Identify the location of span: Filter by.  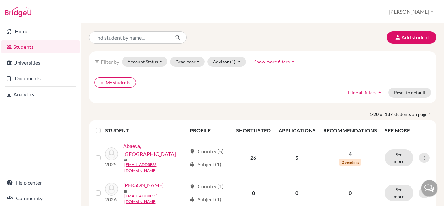
(110, 61).